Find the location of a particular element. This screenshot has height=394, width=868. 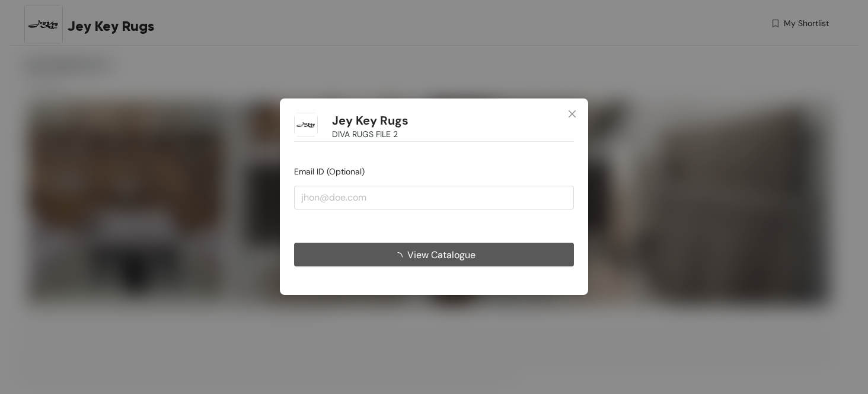

span: View Catalogue is located at coordinates (441, 254).